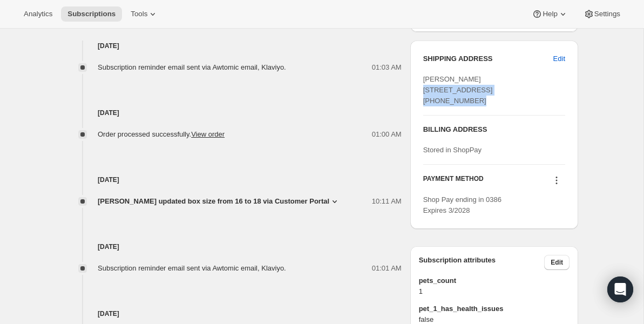 Image resolution: width=644 pixels, height=324 pixels. Describe the element at coordinates (607, 14) in the screenshot. I see `span: Settings` at that location.